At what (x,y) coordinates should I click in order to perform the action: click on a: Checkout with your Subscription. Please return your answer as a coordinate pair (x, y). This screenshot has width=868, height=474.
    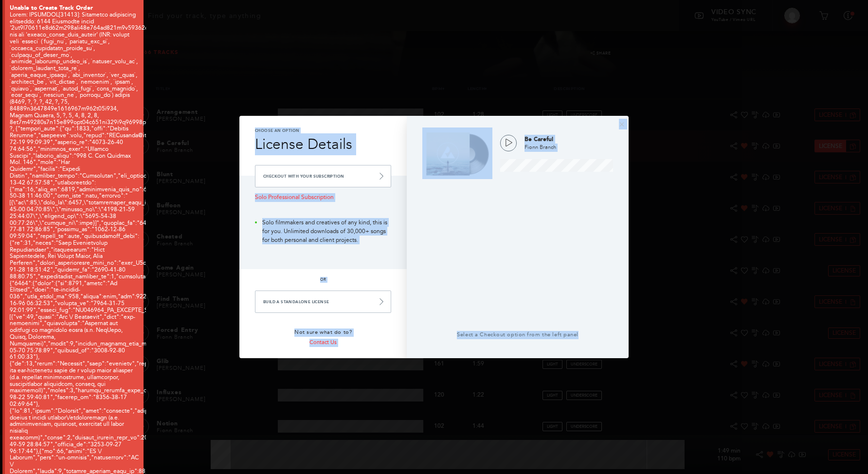
    Looking at the image, I should click on (323, 176).